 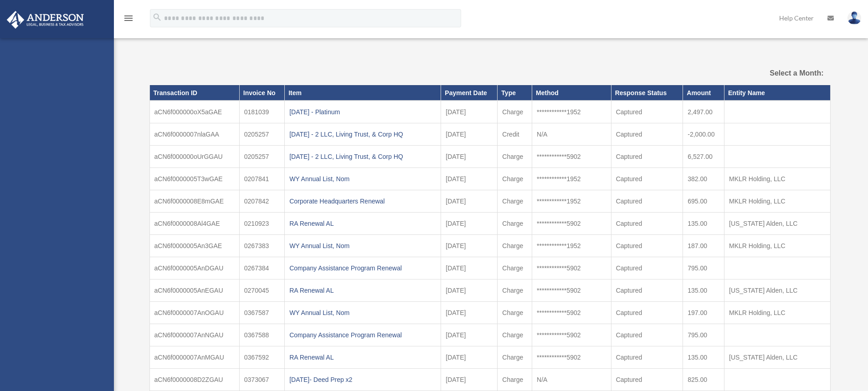 I want to click on td: aCN6f0000005AnEGAU, so click(x=194, y=291).